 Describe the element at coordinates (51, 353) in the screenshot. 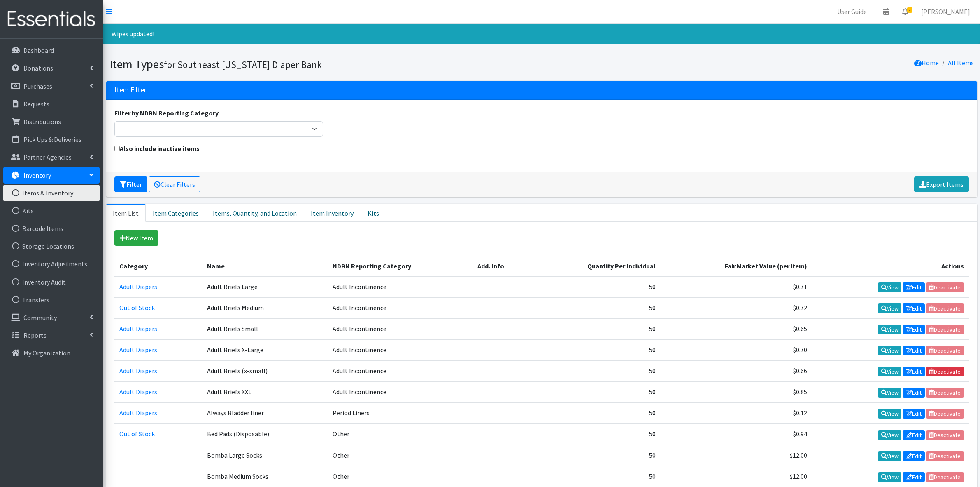

I see `a: My Organization` at that location.